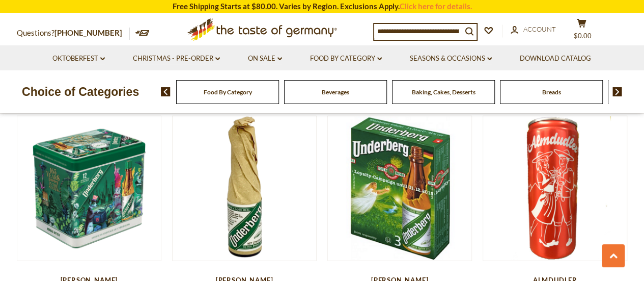 The width and height of the screenshot is (644, 281). What do you see at coordinates (444, 92) in the screenshot?
I see `span: Baking, Cakes, Desserts` at bounding box center [444, 92].